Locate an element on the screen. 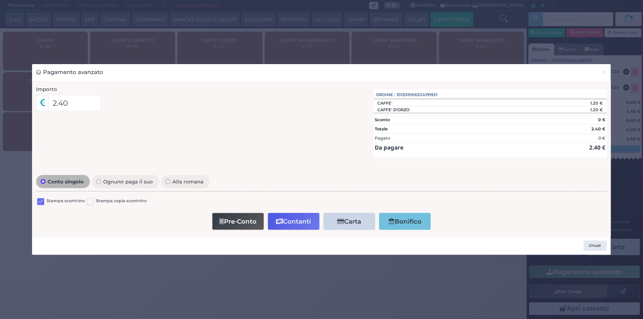  div: 0 € is located at coordinates (601, 138).